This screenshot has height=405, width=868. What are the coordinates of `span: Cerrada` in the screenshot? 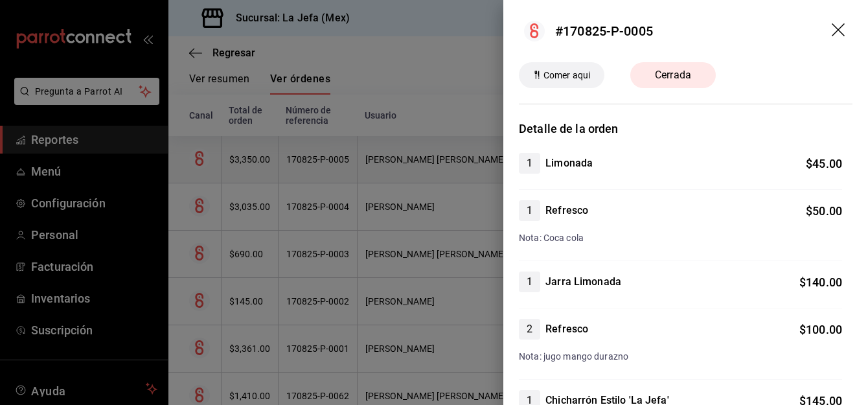 It's located at (674, 75).